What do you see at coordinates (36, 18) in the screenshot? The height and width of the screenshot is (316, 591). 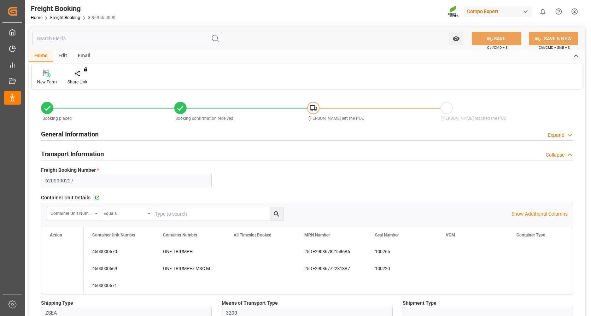 I see `a: Home` at bounding box center [36, 18].